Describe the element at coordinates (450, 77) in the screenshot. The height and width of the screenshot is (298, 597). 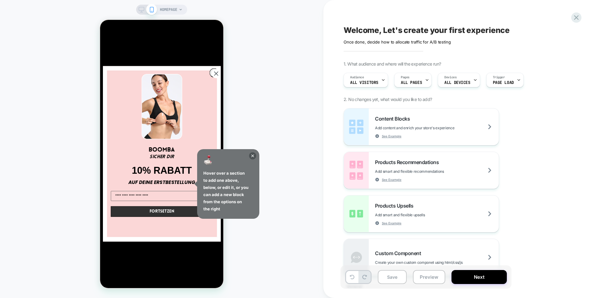
I see `span: Devices` at that location.